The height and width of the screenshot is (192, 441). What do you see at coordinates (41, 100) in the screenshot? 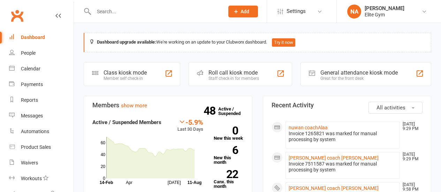
I see `a: Reports` at bounding box center [41, 100].